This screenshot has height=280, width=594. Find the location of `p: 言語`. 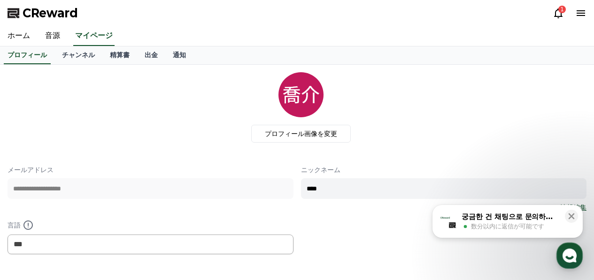

p: 言語 is located at coordinates (150, 225).